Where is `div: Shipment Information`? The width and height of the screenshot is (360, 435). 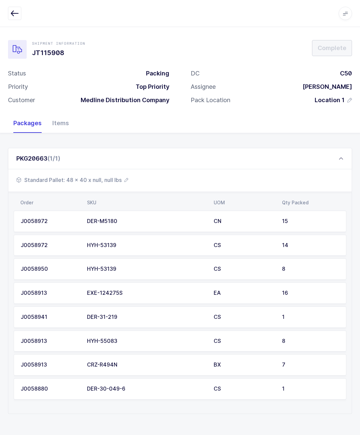 div: Shipment Information is located at coordinates (59, 43).